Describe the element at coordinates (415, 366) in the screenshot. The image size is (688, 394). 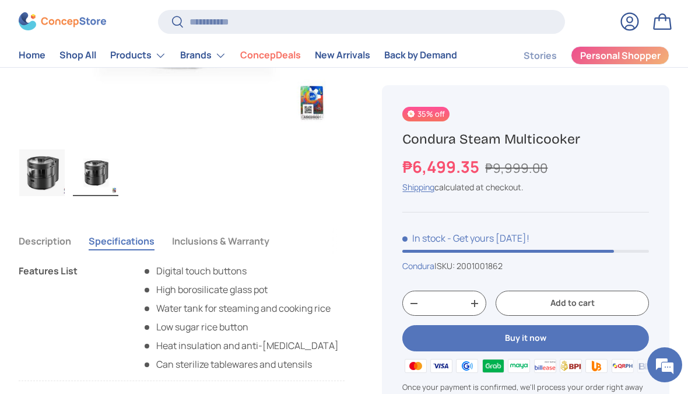
I see `img: master` at that location.